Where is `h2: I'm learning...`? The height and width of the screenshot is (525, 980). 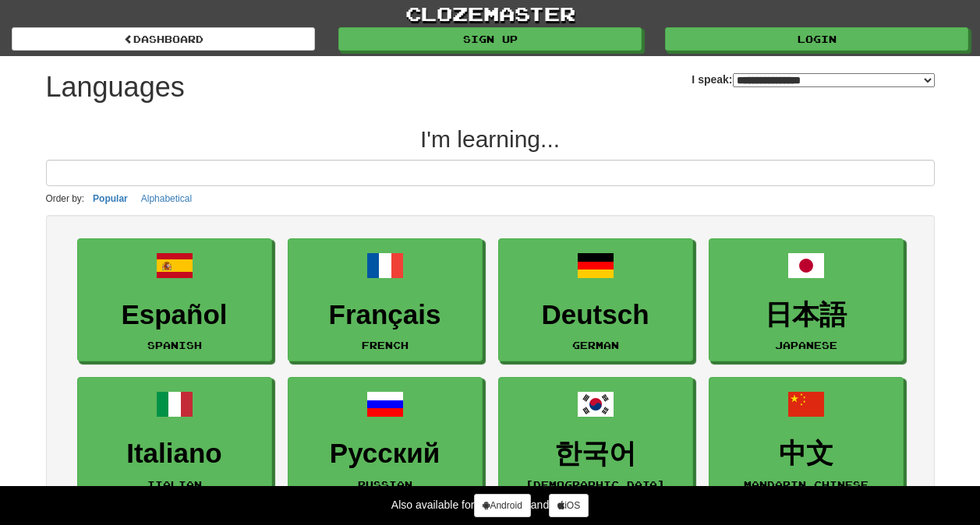
h2: I'm learning... is located at coordinates (490, 139).